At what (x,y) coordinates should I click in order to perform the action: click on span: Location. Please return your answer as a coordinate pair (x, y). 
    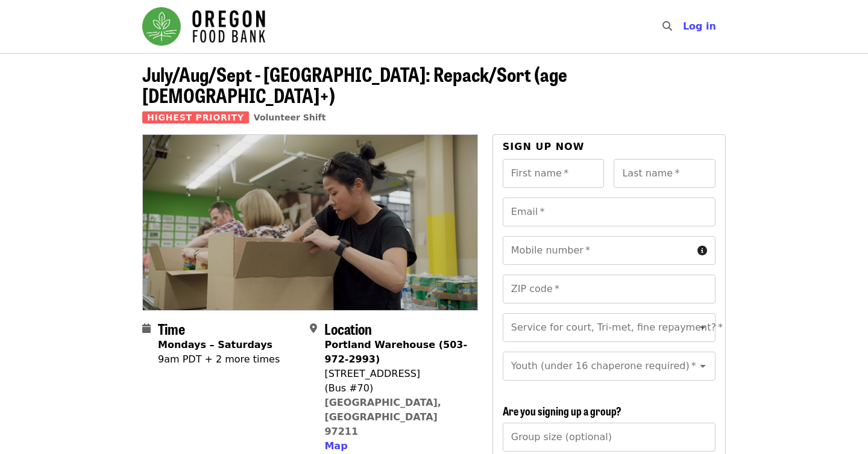
    Looking at the image, I should click on (348, 329).